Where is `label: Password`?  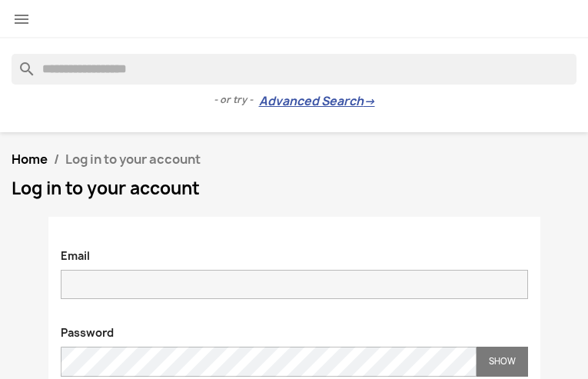 label: Password is located at coordinates (87, 329).